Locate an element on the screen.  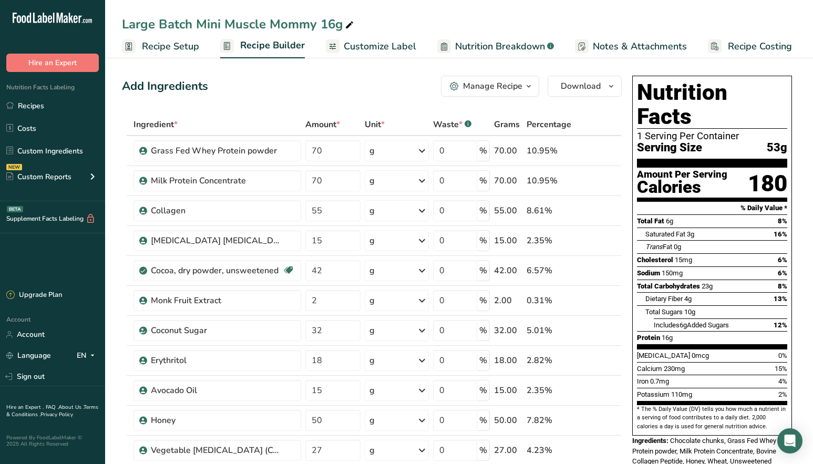
span: Potassium is located at coordinates (653, 394).